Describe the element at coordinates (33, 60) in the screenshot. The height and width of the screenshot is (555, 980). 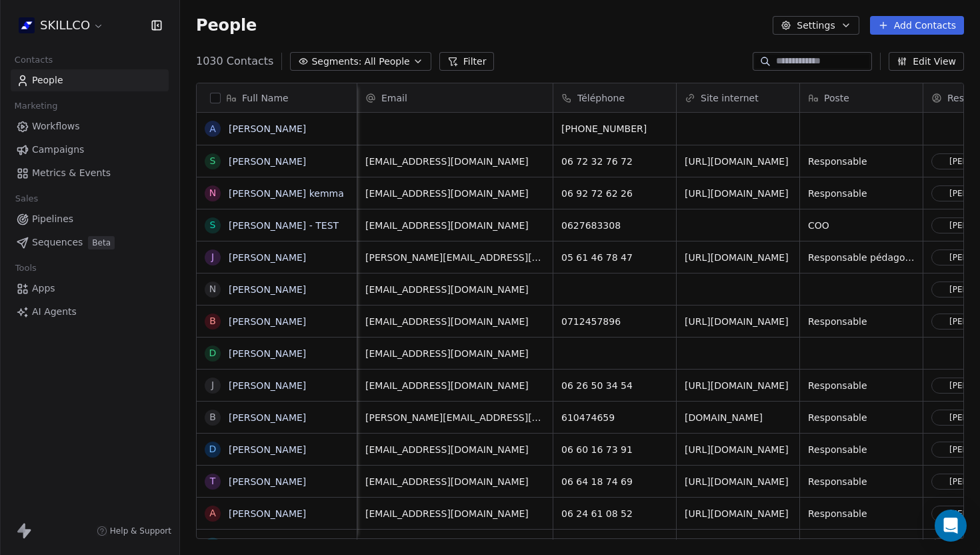
I see `span: Contacts` at that location.